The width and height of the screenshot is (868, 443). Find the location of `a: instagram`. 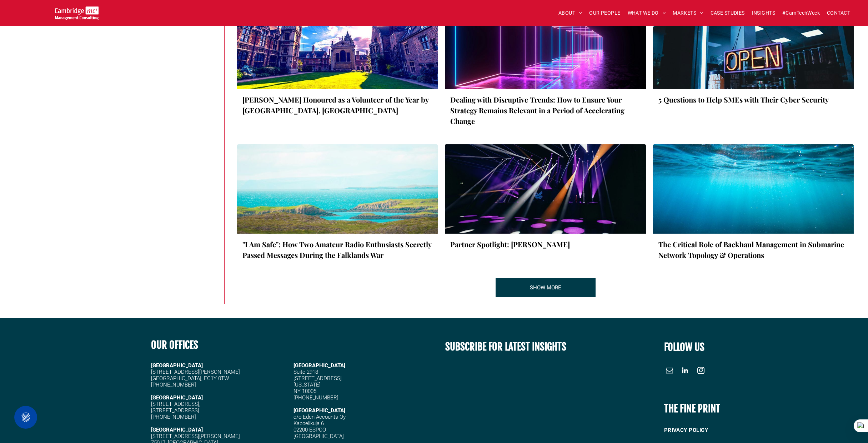

a: instagram is located at coordinates (701, 371).